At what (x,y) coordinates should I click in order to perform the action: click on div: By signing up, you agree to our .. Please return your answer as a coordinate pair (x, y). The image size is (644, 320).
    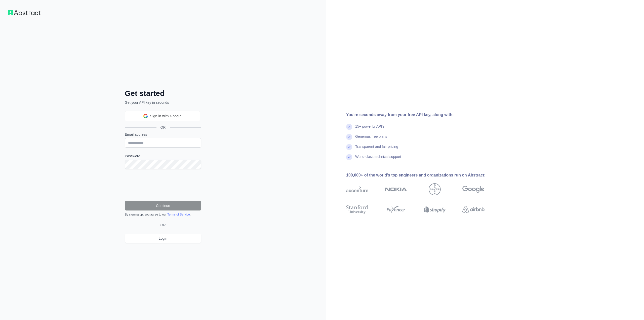
    Looking at the image, I should click on (163, 215).